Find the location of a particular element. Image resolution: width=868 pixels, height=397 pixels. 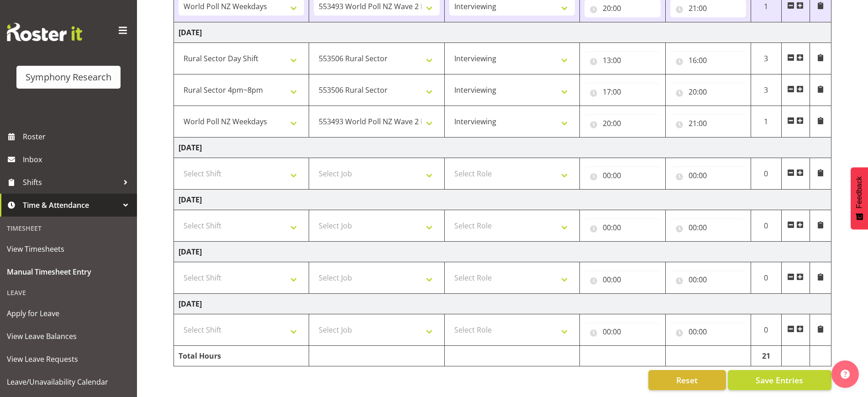

span: Feedback is located at coordinates (859, 192).